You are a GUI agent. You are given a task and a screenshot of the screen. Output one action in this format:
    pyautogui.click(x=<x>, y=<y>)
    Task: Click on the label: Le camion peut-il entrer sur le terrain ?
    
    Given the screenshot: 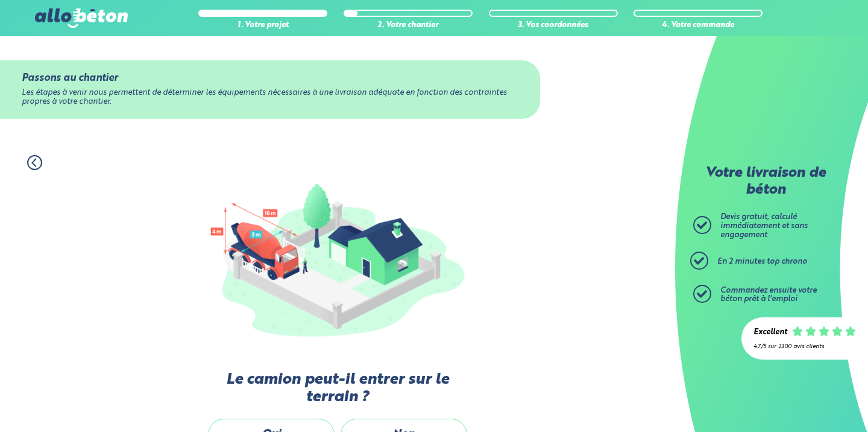 What is the action you would take?
    pyautogui.click(x=338, y=389)
    